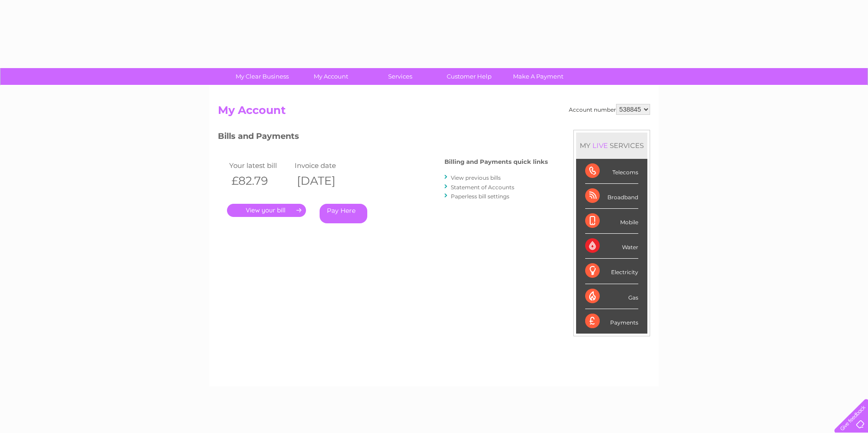 This screenshot has width=868, height=433. I want to click on td: Invoice date, so click(325, 165).